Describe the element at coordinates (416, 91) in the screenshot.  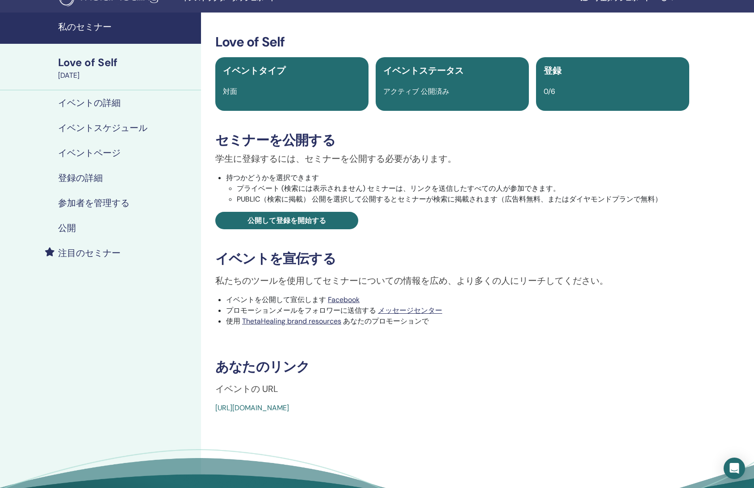
I see `span: アクティブ 公開済み` at that location.